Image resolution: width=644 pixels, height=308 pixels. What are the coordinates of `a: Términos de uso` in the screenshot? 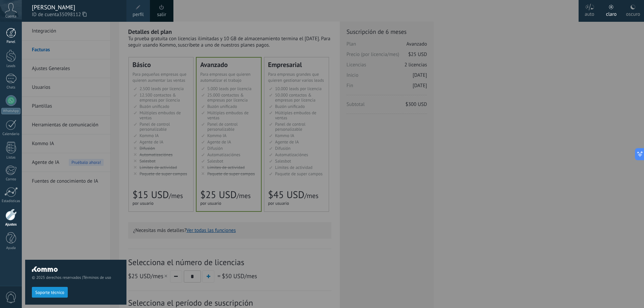 It's located at (97, 277).